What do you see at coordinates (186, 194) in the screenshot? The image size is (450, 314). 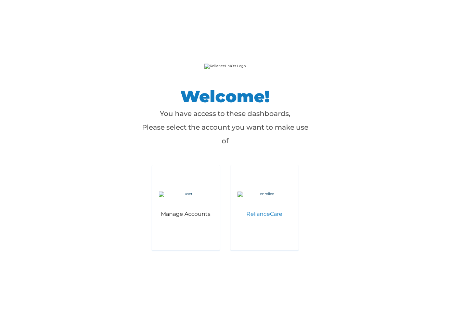 I see `img: user` at bounding box center [186, 194].